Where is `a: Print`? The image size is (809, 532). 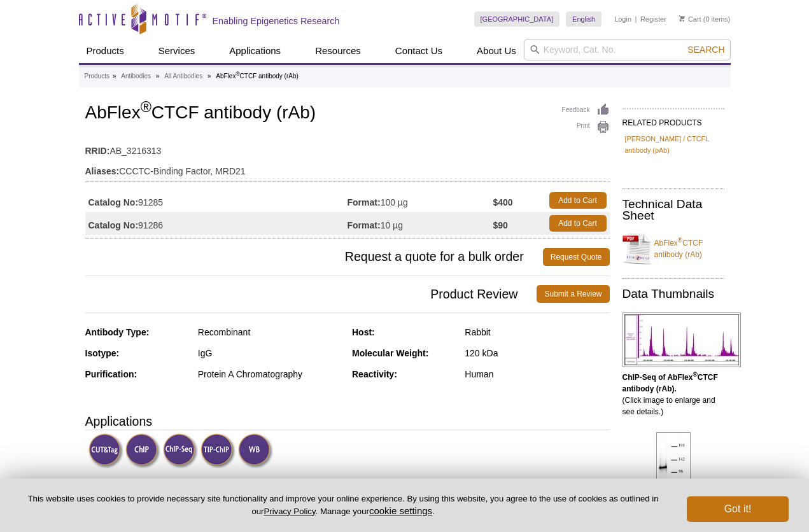
a: Print is located at coordinates (586, 127).